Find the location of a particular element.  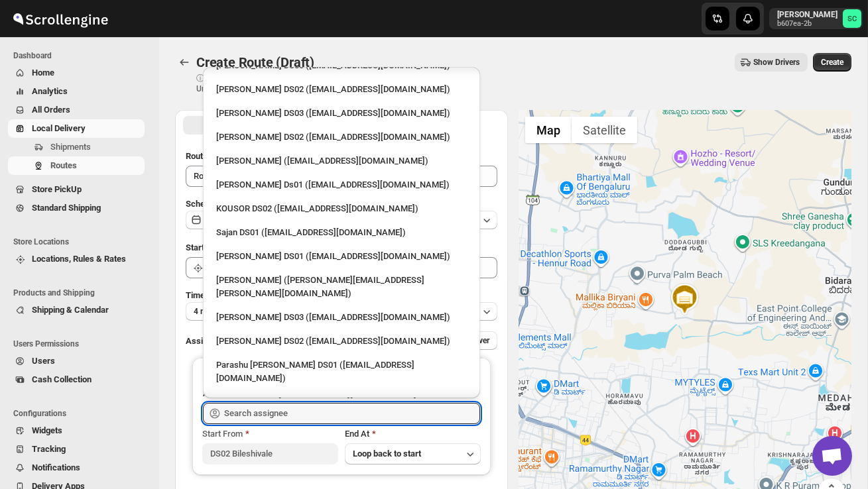

li: RAMJAN DS02 (rixatoc168@evoxury.com) is located at coordinates (342, 401).